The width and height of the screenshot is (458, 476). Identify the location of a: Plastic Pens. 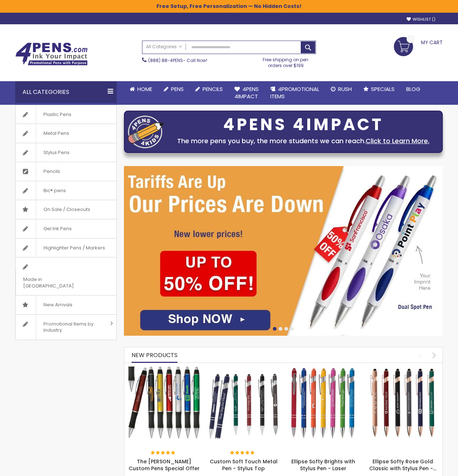
(66, 114).